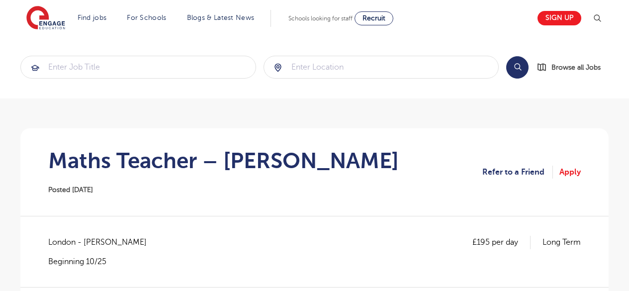 The width and height of the screenshot is (629, 291). I want to click on span: Schools looking for staff, so click(320, 18).